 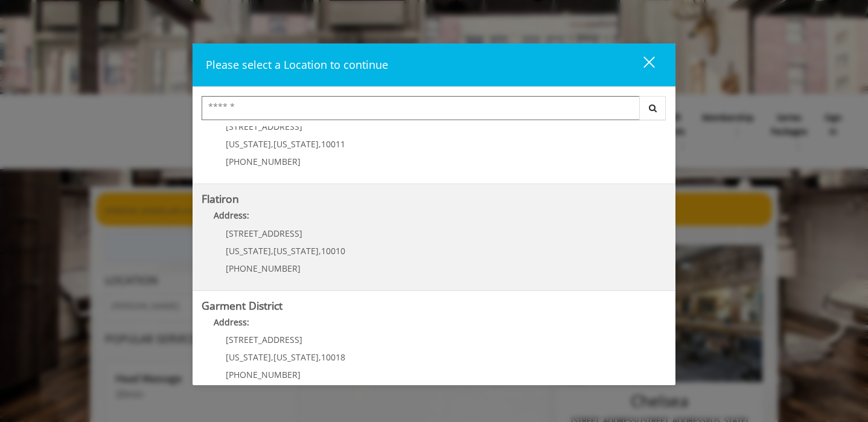 What do you see at coordinates (652, 108) in the screenshot?
I see `i: Search button` at bounding box center [652, 108].